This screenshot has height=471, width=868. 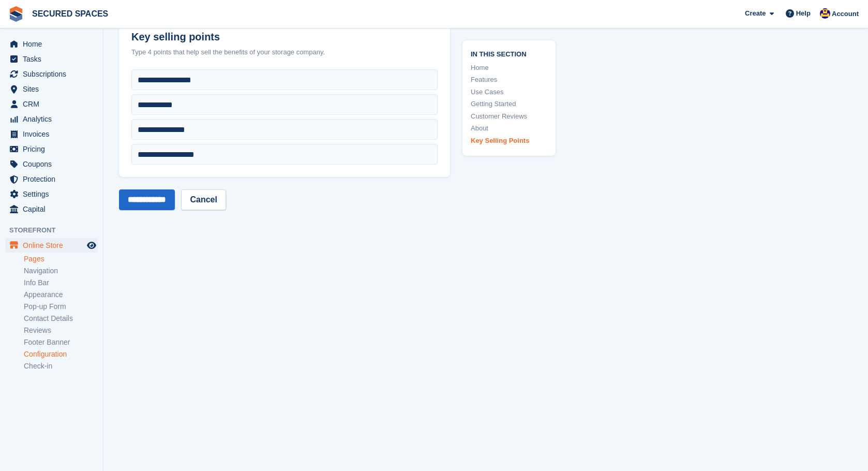 I want to click on a: Cancel, so click(x=203, y=200).